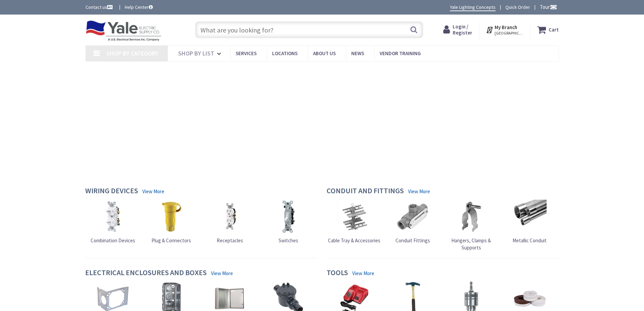  What do you see at coordinates (113, 240) in the screenshot?
I see `span: Combination Devices` at bounding box center [113, 240].